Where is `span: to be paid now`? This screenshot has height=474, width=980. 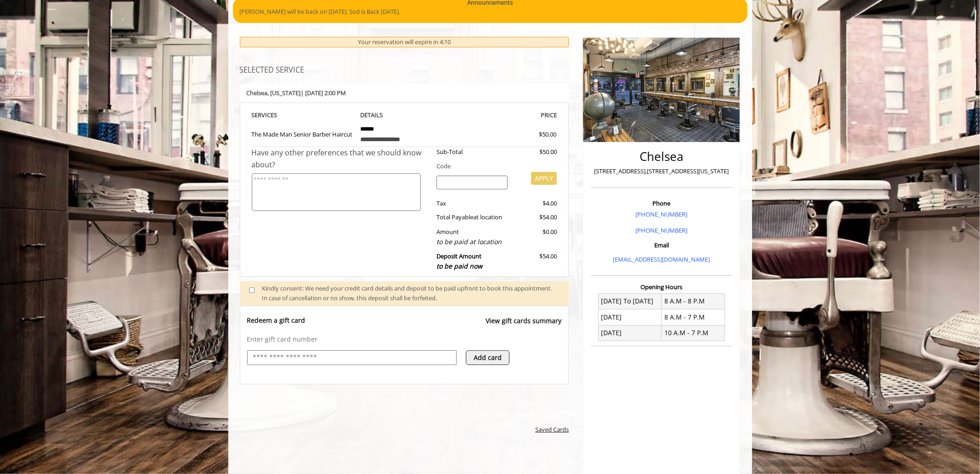
span: to be paid now is located at coordinates (460, 266).